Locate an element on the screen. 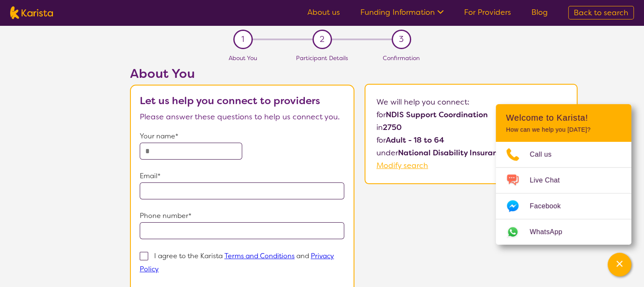 This screenshot has height=287, width=644. p: We will help you connect: is located at coordinates (471, 102).